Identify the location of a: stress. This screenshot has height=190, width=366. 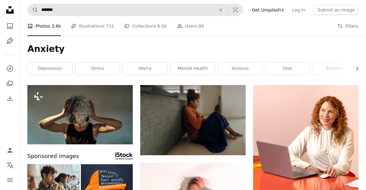
(97, 69).